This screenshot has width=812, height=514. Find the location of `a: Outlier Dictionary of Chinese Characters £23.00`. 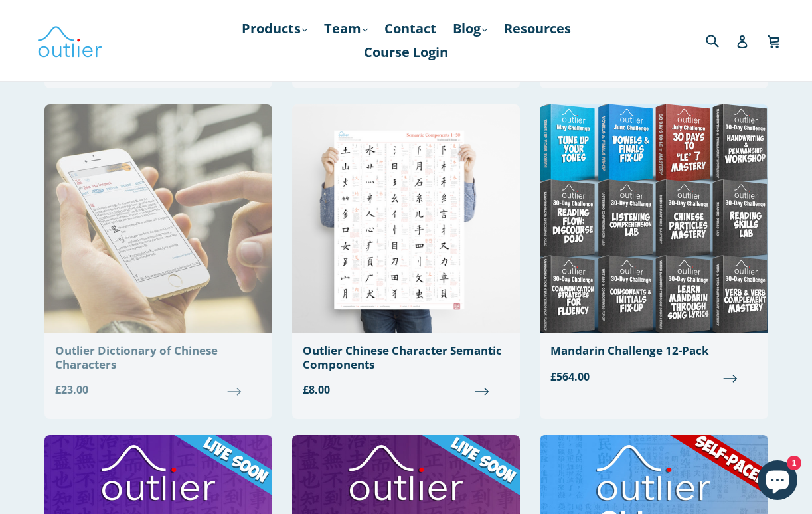

a: Outlier Dictionary of Chinese Characters £23.00 is located at coordinates (158, 256).